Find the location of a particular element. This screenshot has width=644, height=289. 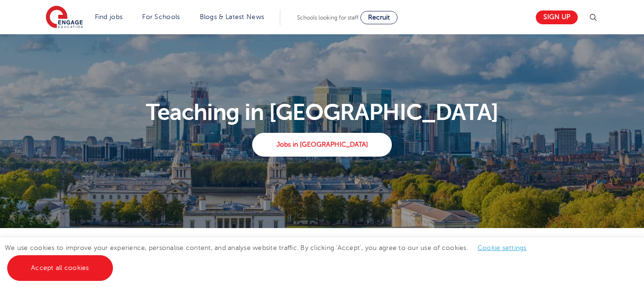

span: Recruit is located at coordinates (379, 17).